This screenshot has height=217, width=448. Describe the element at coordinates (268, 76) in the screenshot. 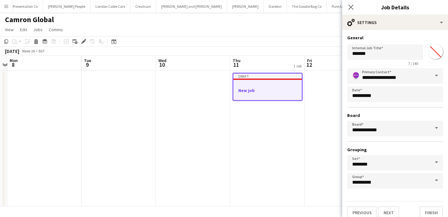

I see `div: Draft` at that location.